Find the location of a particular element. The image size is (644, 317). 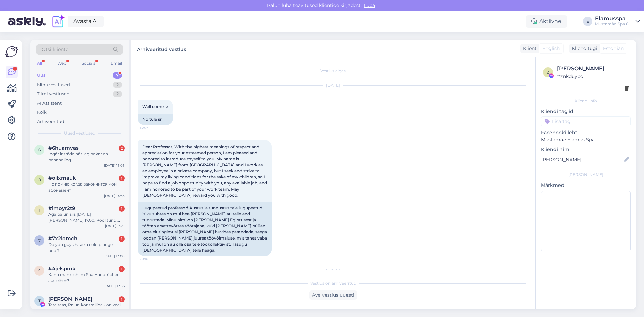

input: Lisa tag is located at coordinates (585, 121).